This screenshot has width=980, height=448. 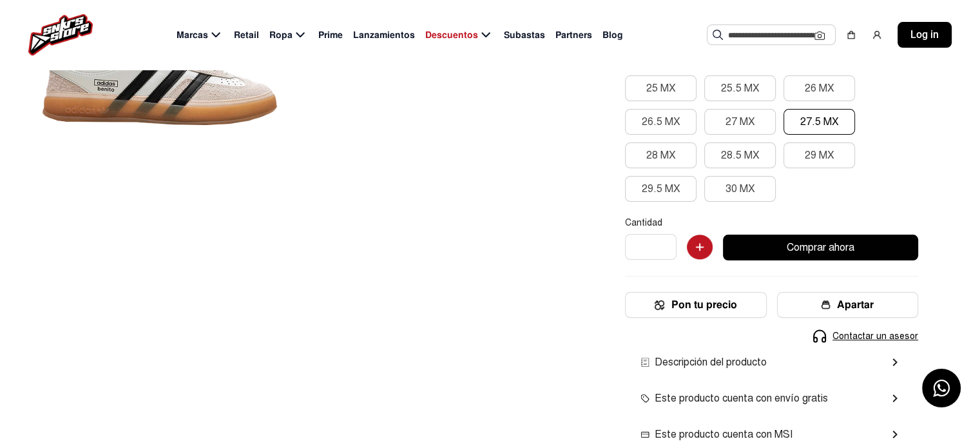 What do you see at coordinates (925, 35) in the screenshot?
I see `span: Log in` at bounding box center [925, 35].